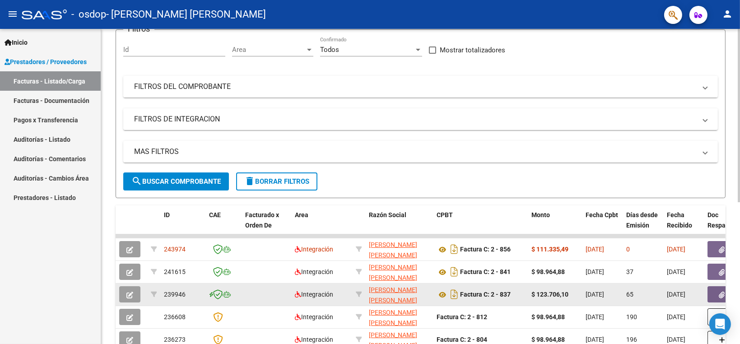 This screenshot has height=344, width=740. What do you see at coordinates (683, 225) in the screenshot?
I see `datatable-header-cell: Fecha Recibido` at bounding box center [683, 225].